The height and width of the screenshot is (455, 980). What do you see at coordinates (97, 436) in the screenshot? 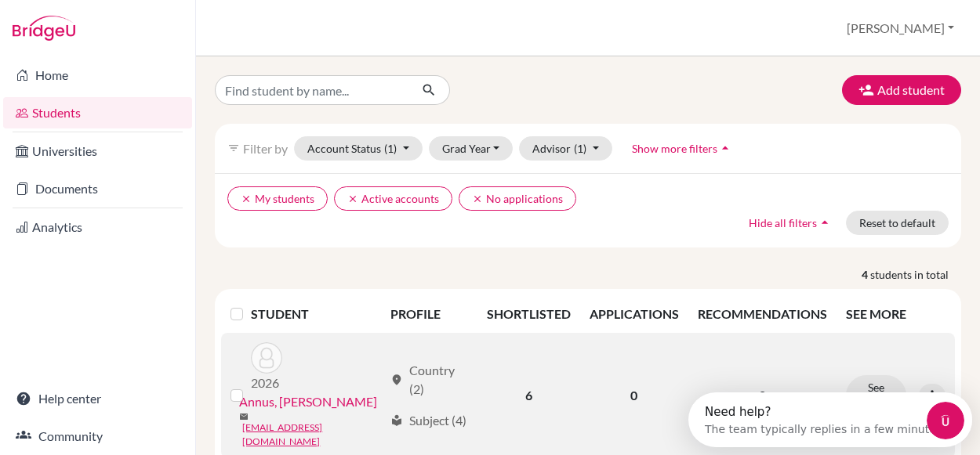
I see `a: Community` at bounding box center [97, 436].